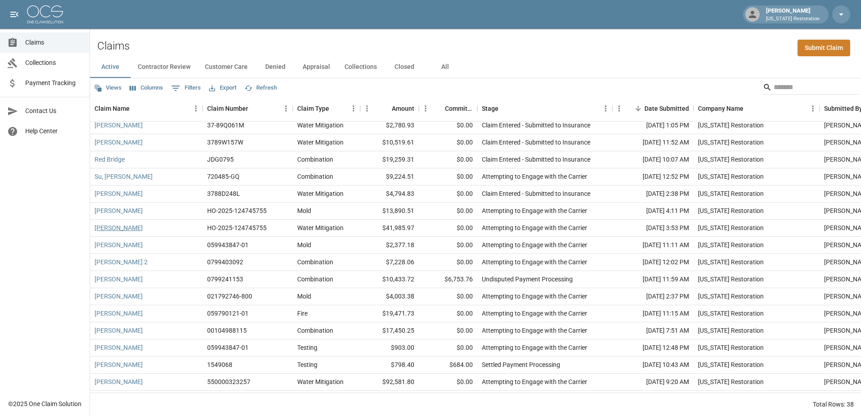 This screenshot has width=861, height=416. I want to click on div: Committed Amount, so click(448, 109).